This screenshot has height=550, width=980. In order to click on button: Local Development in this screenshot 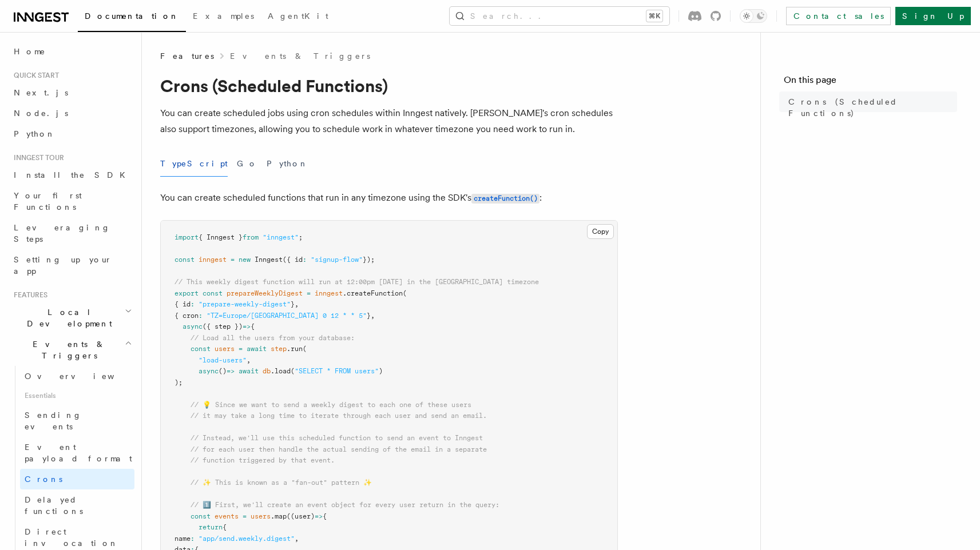, I will do `click(72, 318)`.